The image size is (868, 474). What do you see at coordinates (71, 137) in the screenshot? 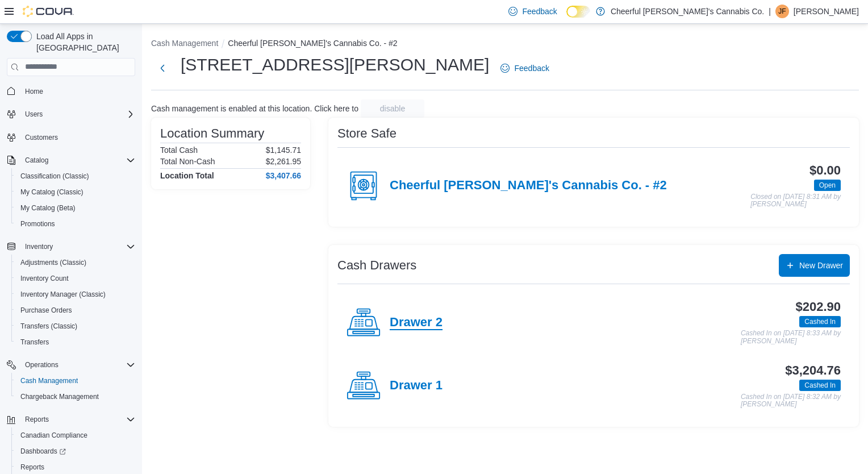
I see `button: Customers` at bounding box center [71, 137].